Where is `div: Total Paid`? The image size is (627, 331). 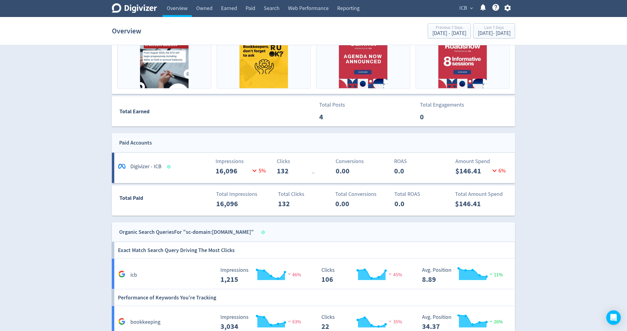
div: Total Paid is located at coordinates (146, 199).